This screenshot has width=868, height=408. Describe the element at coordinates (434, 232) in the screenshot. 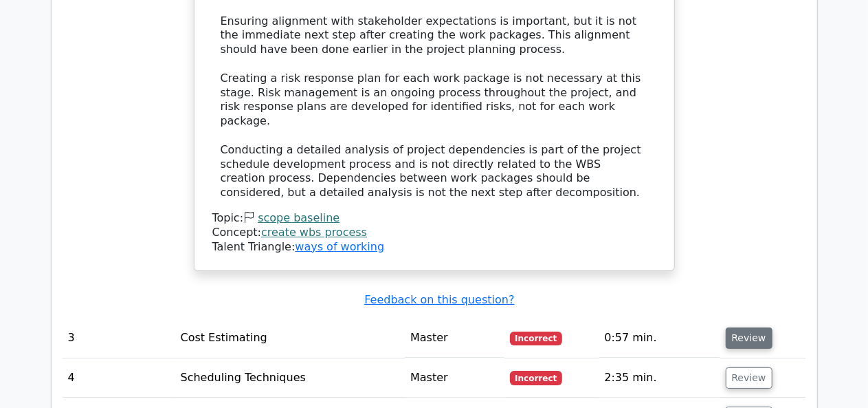

I see `div: Talent Triangle:` at that location.